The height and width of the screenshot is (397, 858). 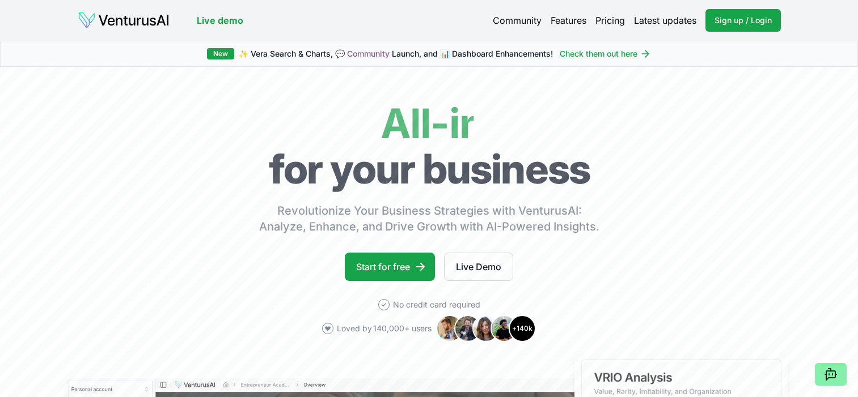 I want to click on img: Avatar 4, so click(x=504, y=329).